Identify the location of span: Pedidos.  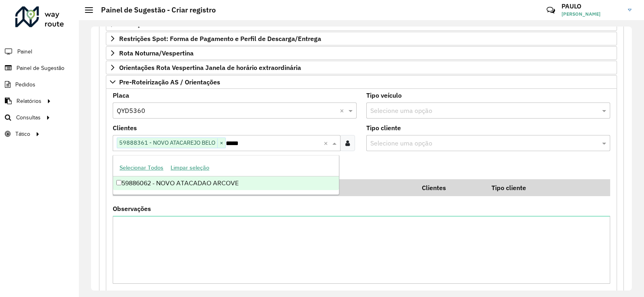
(25, 85).